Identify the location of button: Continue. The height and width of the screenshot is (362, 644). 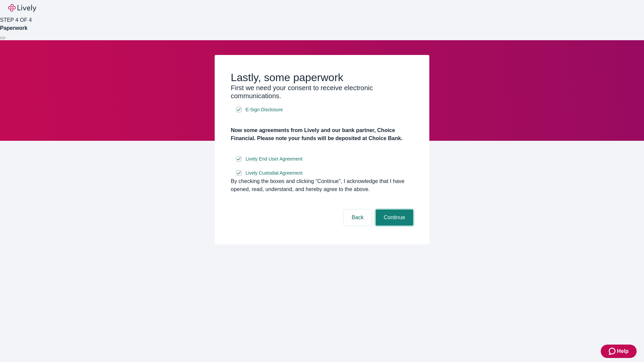
(394, 217).